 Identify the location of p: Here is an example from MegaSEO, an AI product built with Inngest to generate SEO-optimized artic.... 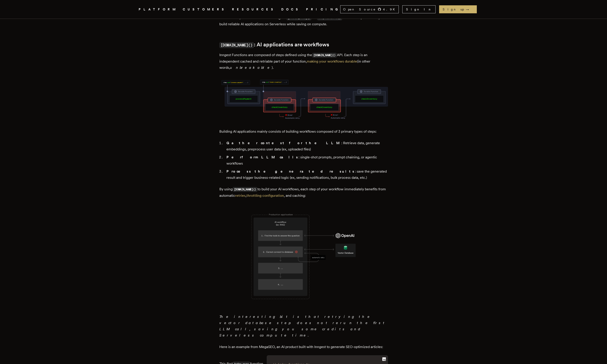
(303, 347).